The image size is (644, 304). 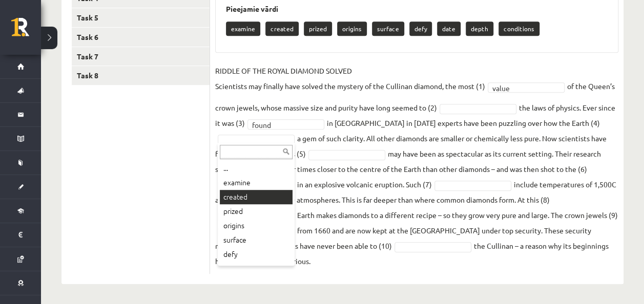 What do you see at coordinates (256, 240) in the screenshot?
I see `div: surface` at bounding box center [256, 240].